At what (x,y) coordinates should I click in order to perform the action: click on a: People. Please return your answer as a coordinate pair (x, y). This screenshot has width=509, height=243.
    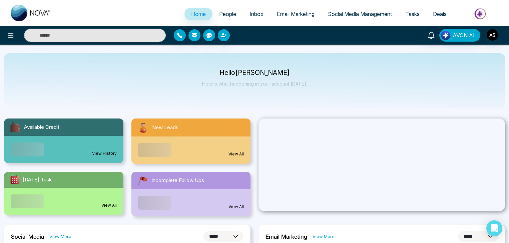
    Looking at the image, I should click on (227, 14).